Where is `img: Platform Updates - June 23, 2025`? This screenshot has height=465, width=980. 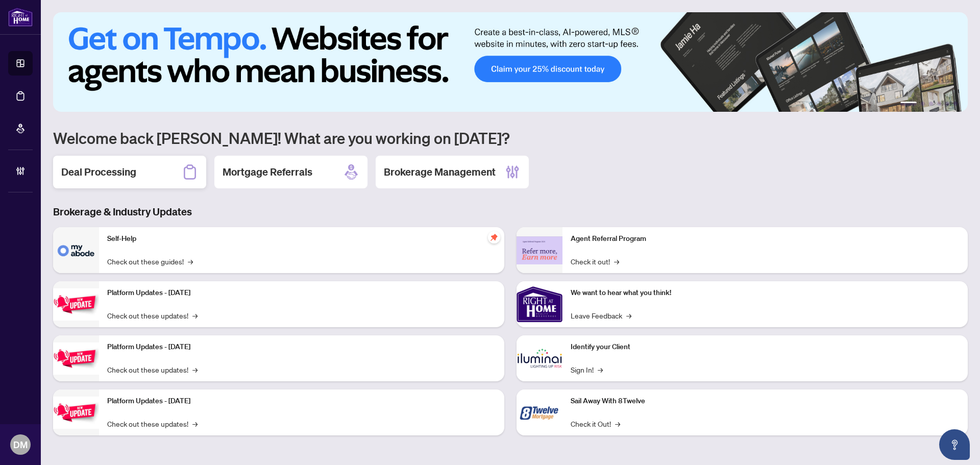 img: Platform Updates - June 23, 2025 is located at coordinates (76, 413).